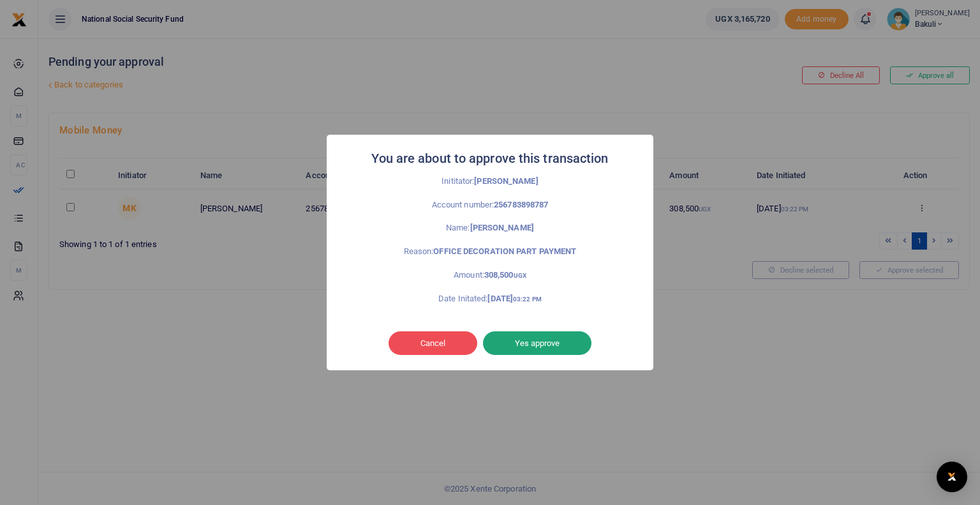  I want to click on div: Open Intercom Messenger, so click(952, 477).